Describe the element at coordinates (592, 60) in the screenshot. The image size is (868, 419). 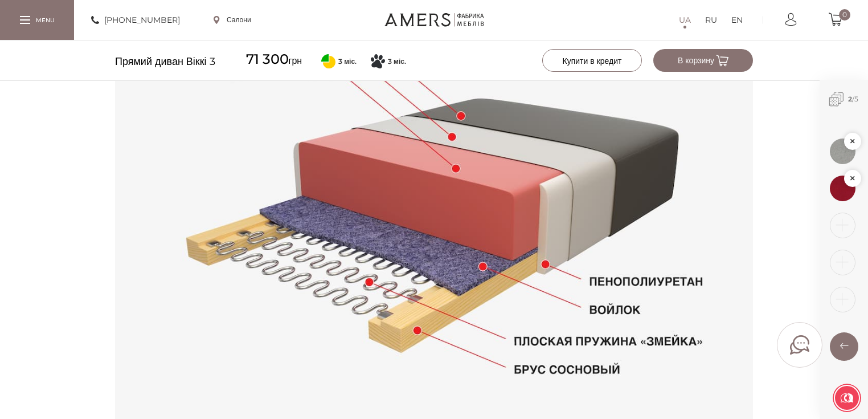
I see `button: Купити в кредит` at that location.